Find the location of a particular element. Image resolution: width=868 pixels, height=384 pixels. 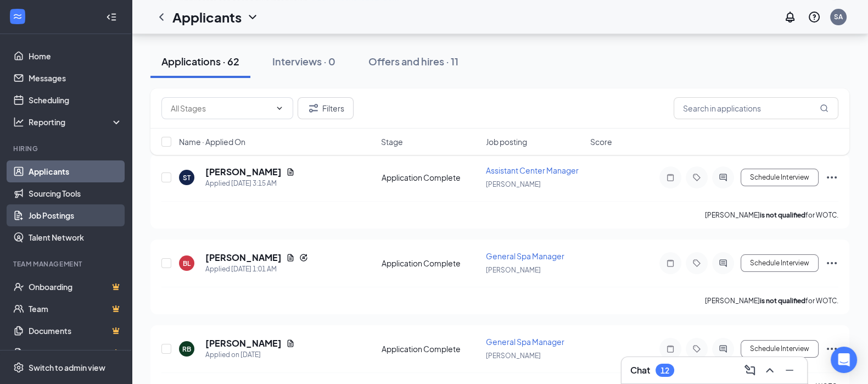

span: Score is located at coordinates (602, 141).